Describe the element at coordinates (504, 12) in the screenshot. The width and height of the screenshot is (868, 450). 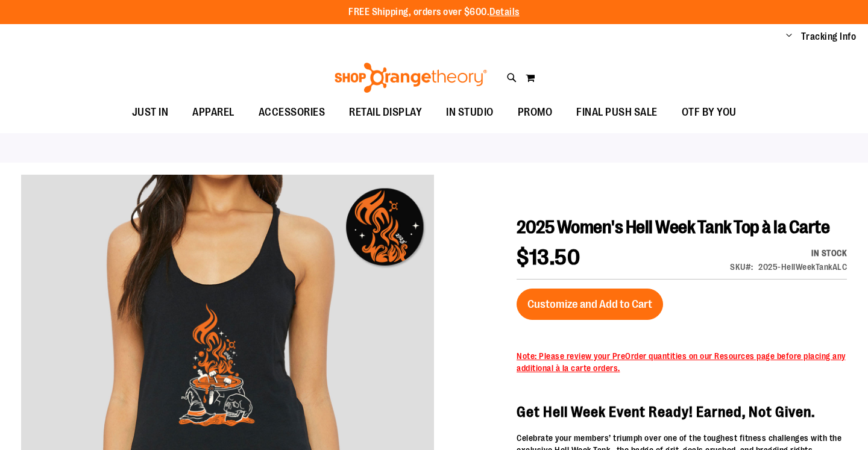
I see `a: Details` at that location.